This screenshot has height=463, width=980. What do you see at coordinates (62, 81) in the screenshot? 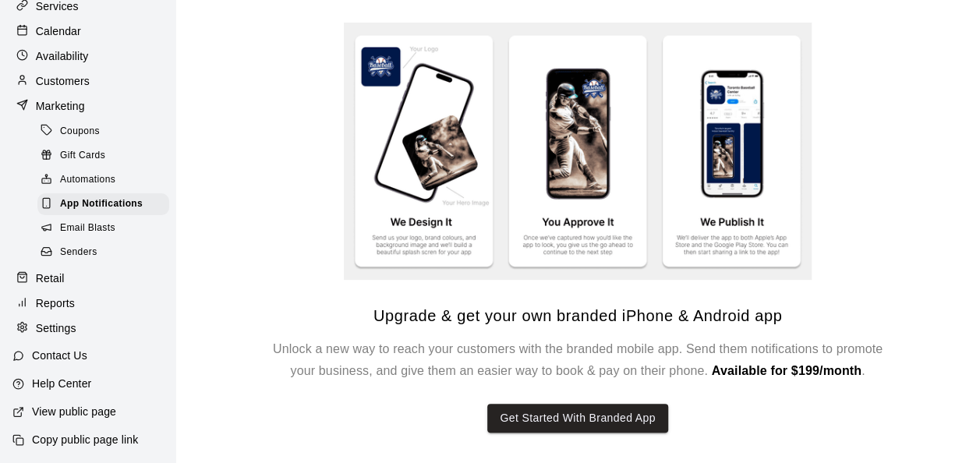
I see `p: Customers` at bounding box center [62, 81].